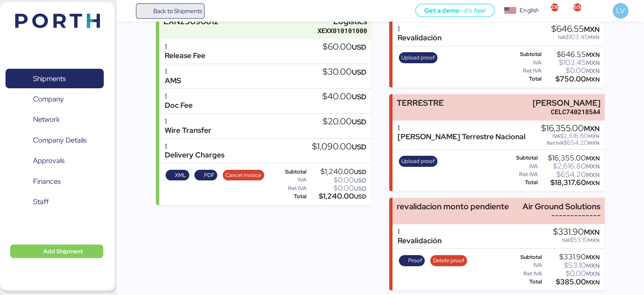  Describe the element at coordinates (172, 81) in the screenshot. I see `div: AMS` at that location.